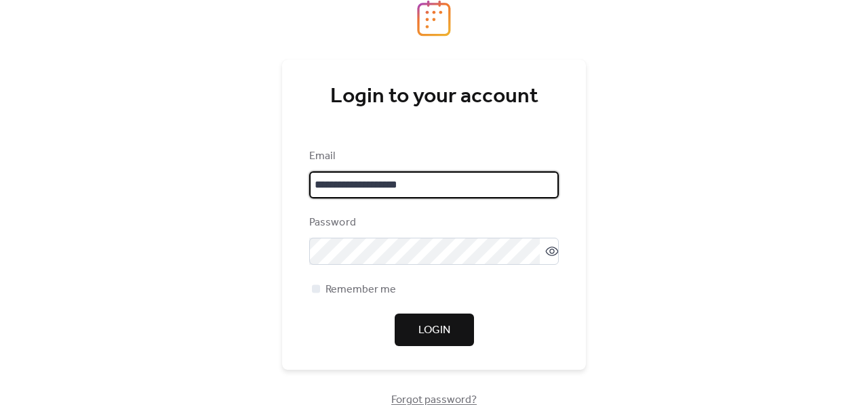 This screenshot has width=868, height=405. What do you see at coordinates (434, 400) in the screenshot?
I see `a: Forgot password?` at bounding box center [434, 400].